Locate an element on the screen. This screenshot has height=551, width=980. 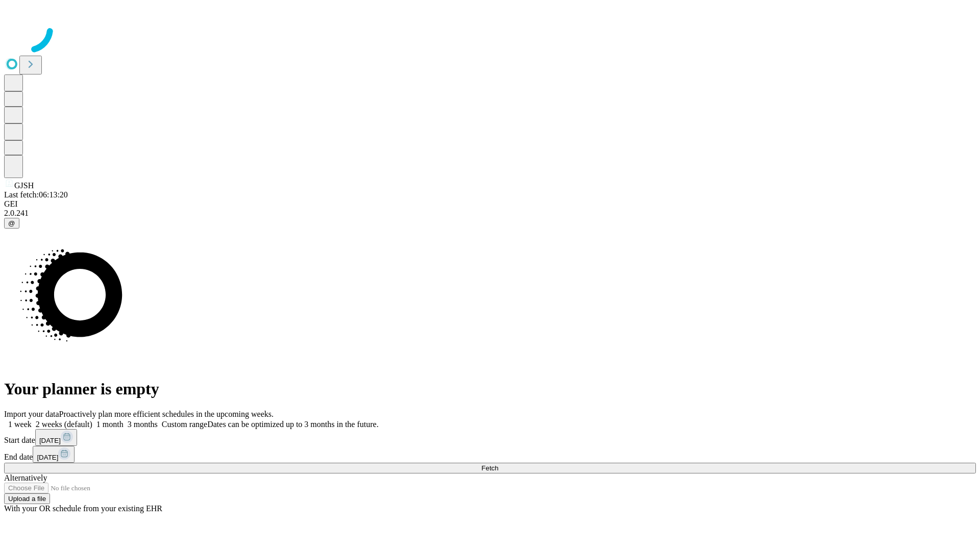
span: Last fetch: 06:13:20 is located at coordinates (35, 194).